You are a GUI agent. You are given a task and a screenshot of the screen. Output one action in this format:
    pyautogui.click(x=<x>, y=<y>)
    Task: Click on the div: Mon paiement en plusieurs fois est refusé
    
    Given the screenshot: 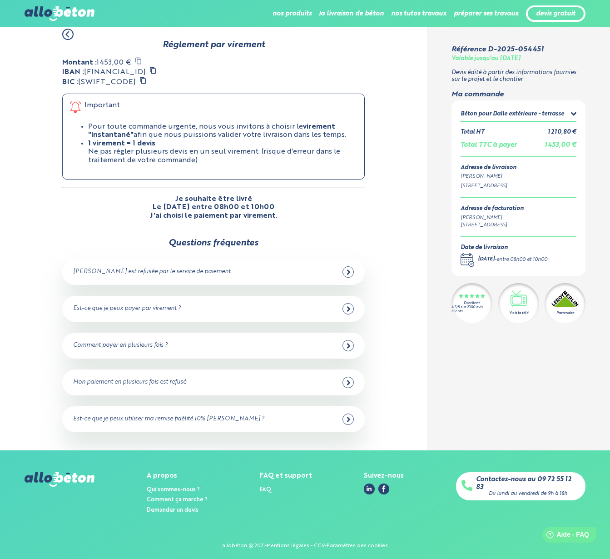 What is the action you would take?
    pyautogui.click(x=130, y=382)
    